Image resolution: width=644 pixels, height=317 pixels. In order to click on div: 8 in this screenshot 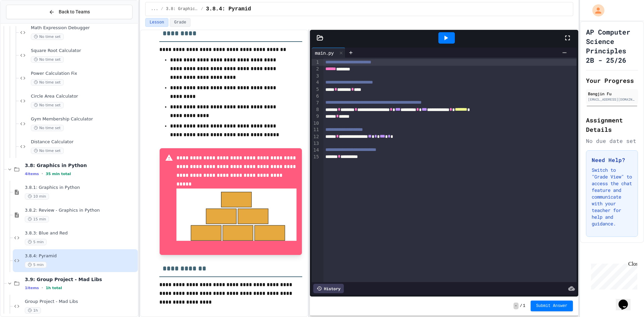, I will do `click(316, 110)`.